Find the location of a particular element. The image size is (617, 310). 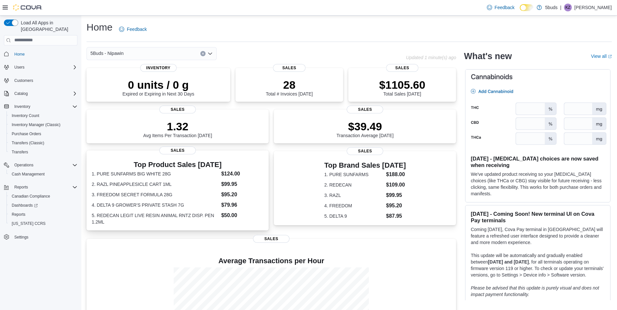

button: Inventory Manager (Classic) is located at coordinates (43, 125).